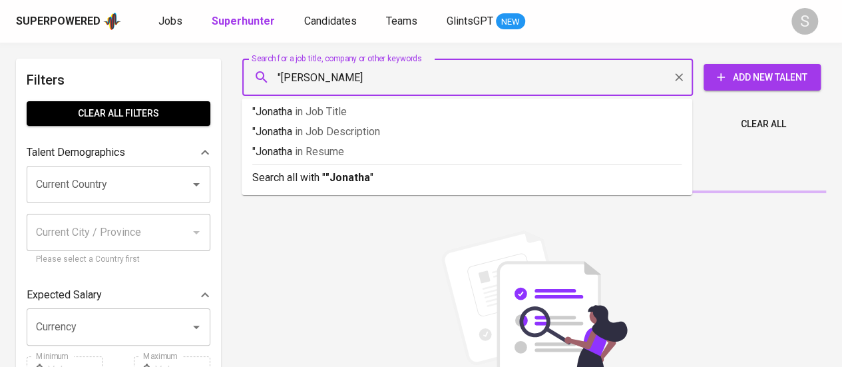 Image resolution: width=842 pixels, height=367 pixels. What do you see at coordinates (348, 177) in the screenshot?
I see `b: "Jonatha` at bounding box center [348, 177].